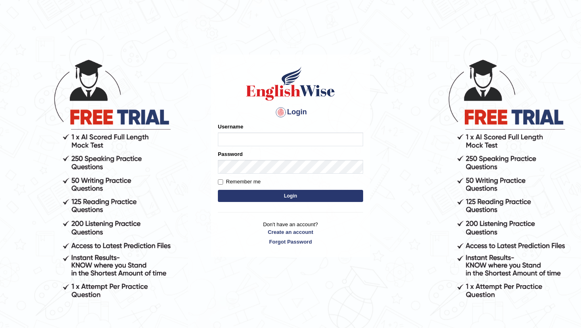 The image size is (581, 328). What do you see at coordinates (230, 154) in the screenshot?
I see `label: Password` at bounding box center [230, 154].